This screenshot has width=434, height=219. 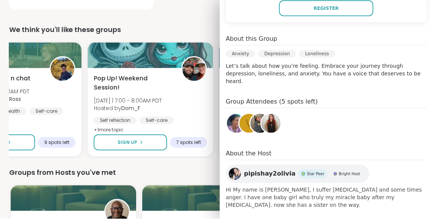 I want to click on img: SarahR83, so click(x=272, y=124).